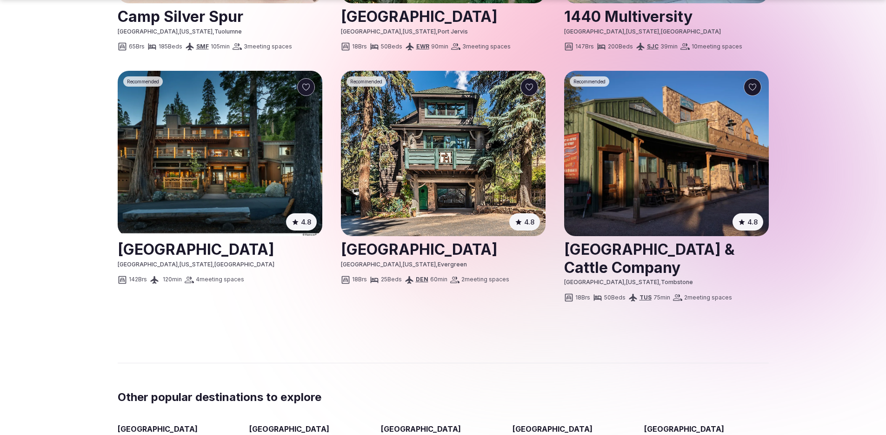 Image resolution: width=886 pixels, height=435 pixels. I want to click on span: 105 min, so click(220, 47).